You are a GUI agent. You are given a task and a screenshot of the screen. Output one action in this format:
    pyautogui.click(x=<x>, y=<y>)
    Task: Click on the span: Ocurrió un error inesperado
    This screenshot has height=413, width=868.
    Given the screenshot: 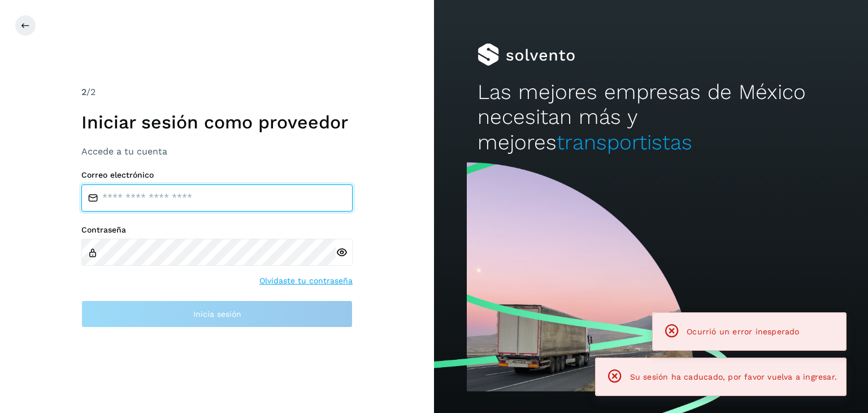 What is the action you would take?
    pyautogui.click(x=743, y=332)
    